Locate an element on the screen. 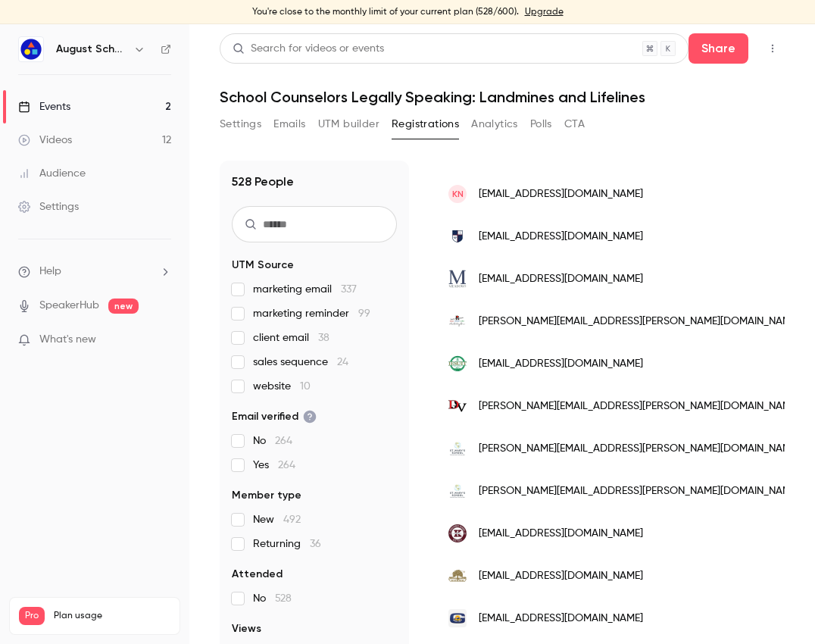 The width and height of the screenshot is (815, 644). span: 38 is located at coordinates (324, 338).